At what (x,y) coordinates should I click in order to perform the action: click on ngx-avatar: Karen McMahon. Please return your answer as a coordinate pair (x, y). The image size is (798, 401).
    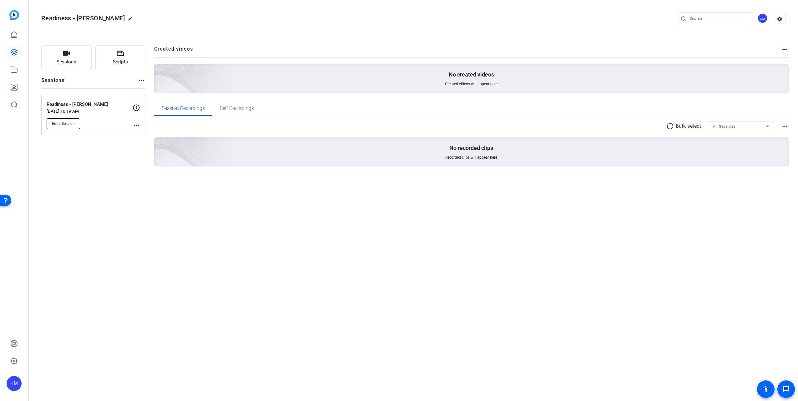
    Looking at the image, I should click on (762, 18).